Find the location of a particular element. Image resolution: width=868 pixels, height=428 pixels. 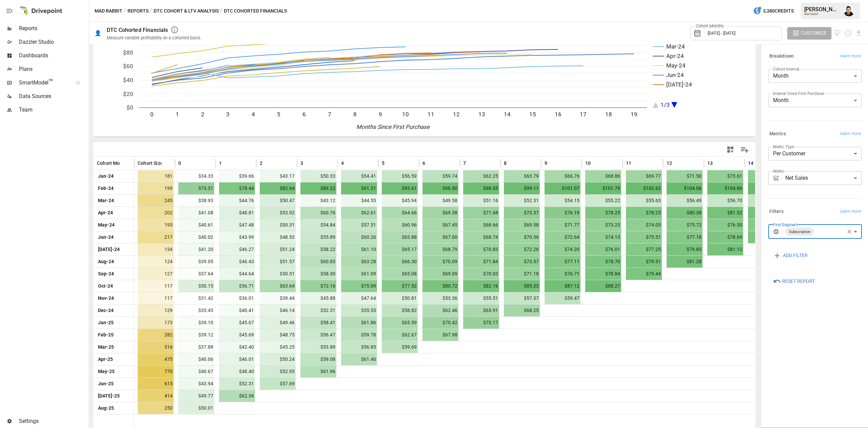

span: Dec-24 is located at coordinates (106, 311).